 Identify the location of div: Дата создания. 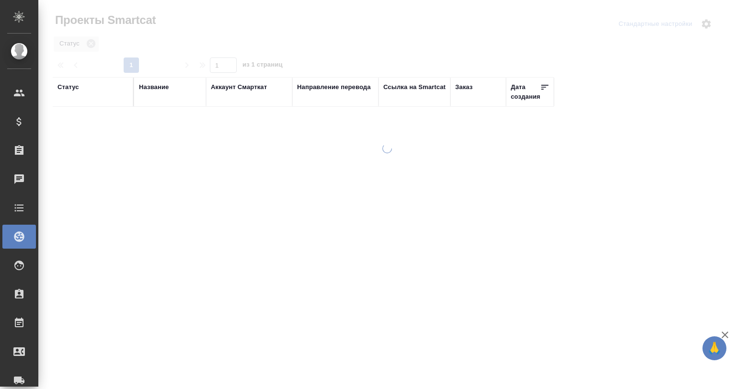
(525, 92).